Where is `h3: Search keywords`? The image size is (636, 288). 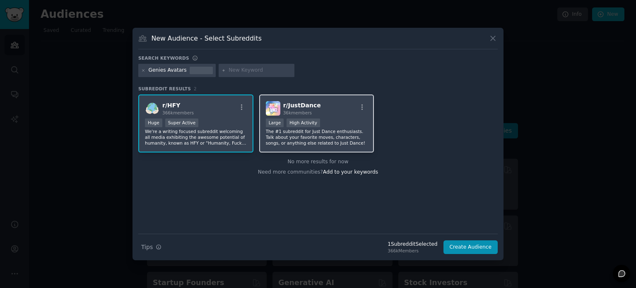
h3: Search keywords is located at coordinates (164, 58).